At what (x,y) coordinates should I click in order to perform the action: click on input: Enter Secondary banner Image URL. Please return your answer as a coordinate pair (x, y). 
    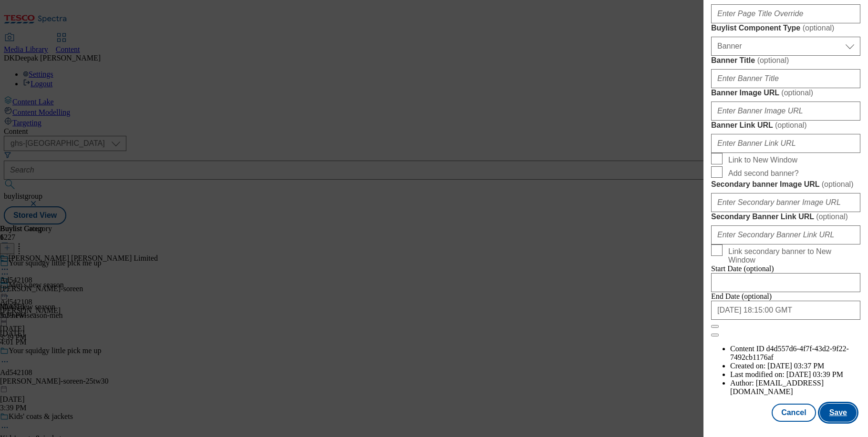
    Looking at the image, I should click on (786, 203).